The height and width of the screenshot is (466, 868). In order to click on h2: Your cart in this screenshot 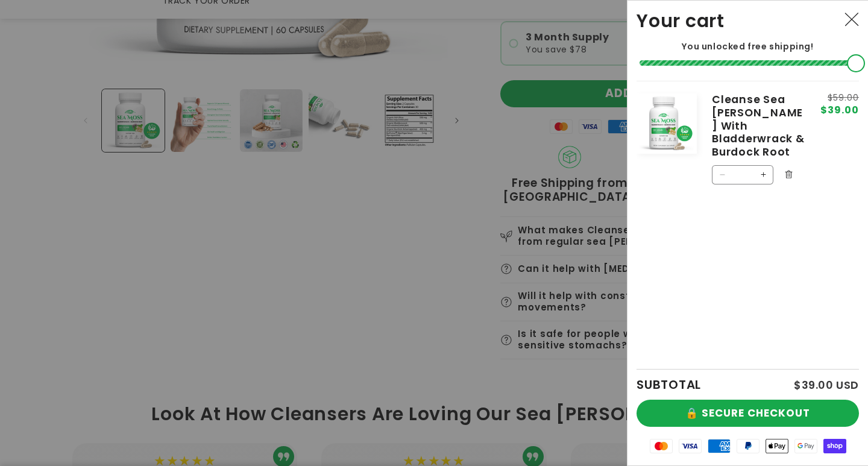, I will do `click(681, 20)`.